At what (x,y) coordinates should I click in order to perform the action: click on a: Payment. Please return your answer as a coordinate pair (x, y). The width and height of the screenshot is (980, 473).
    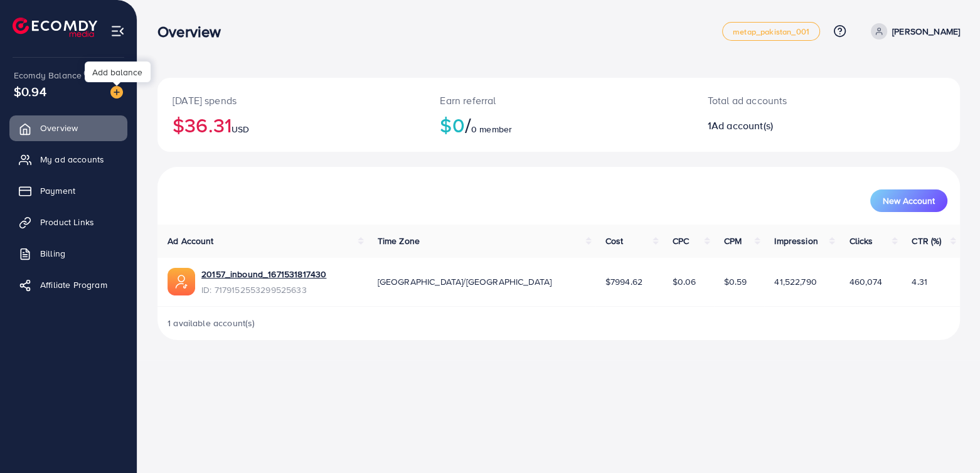
    Looking at the image, I should click on (68, 190).